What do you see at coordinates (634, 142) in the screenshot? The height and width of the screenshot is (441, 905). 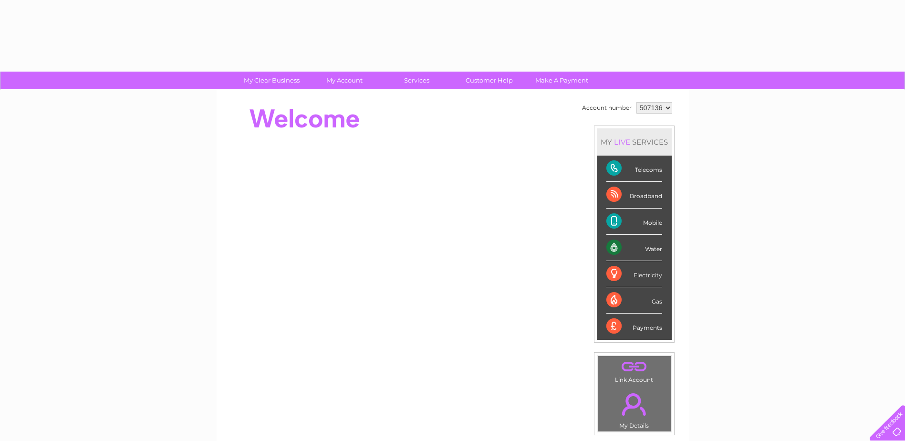 I see `div: MY SERVICES` at bounding box center [634, 142].